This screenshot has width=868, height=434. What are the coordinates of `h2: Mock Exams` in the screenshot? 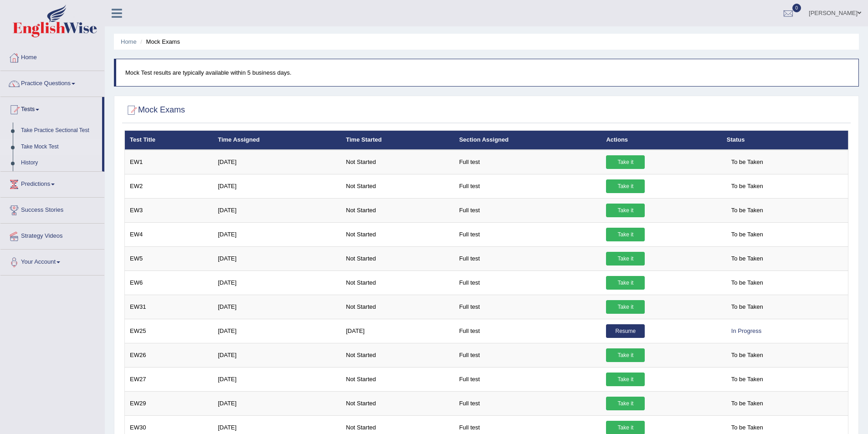 It's located at (155, 110).